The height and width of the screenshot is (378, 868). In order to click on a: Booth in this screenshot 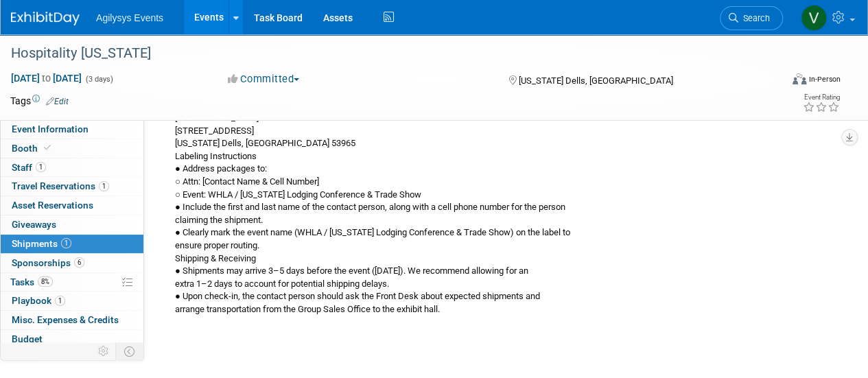, I will do `click(72, 148)`.